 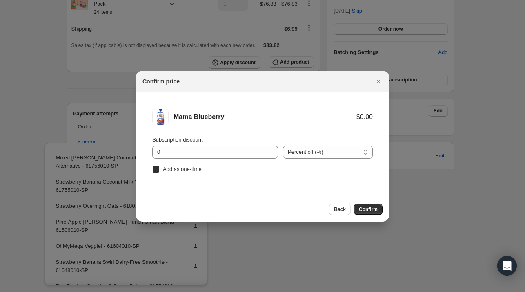 I want to click on div: Open Intercom Messenger, so click(x=507, y=266).